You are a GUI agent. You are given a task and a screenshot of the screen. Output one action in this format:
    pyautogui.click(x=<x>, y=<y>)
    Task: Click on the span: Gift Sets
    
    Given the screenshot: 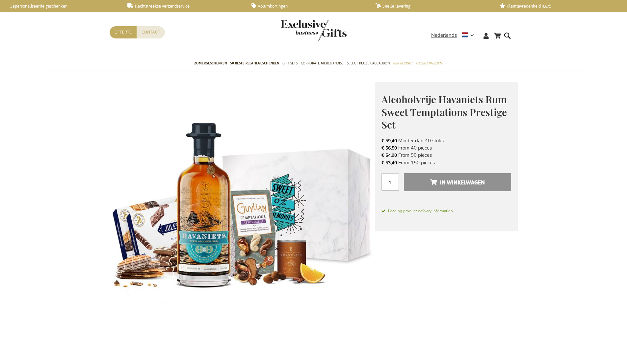 What is the action you would take?
    pyautogui.click(x=290, y=63)
    